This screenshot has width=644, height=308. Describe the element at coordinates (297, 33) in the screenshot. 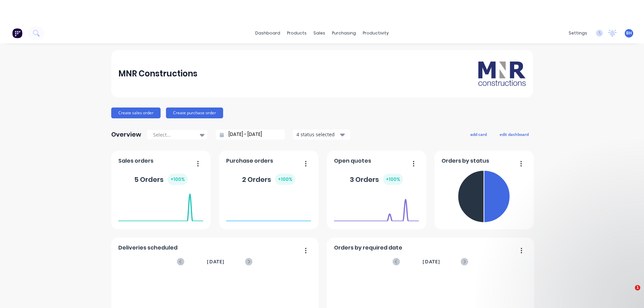

I see `div: products` at that location.